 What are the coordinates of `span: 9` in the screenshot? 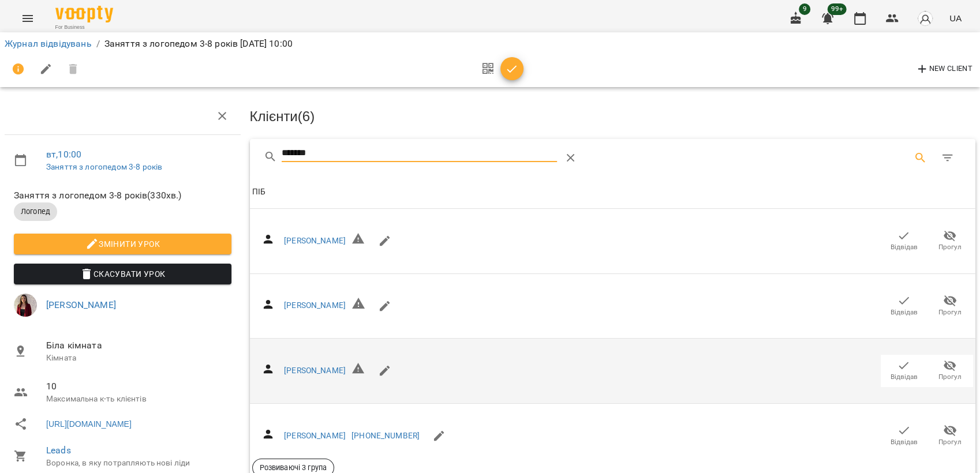 It's located at (804, 9).